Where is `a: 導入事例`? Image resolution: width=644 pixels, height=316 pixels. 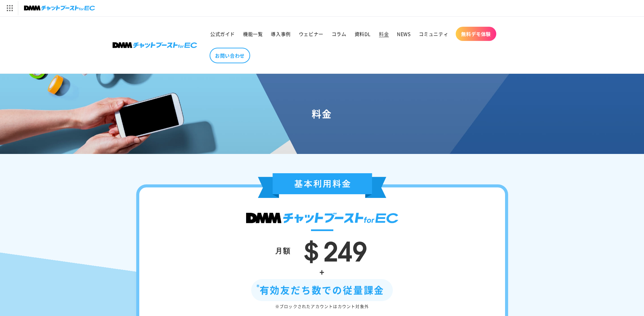 a: 導入事例 is located at coordinates (281, 34).